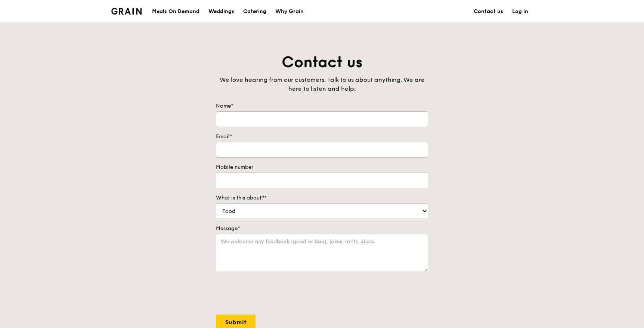 The height and width of the screenshot is (328, 644). I want to click on a: Weddings, so click(221, 11).